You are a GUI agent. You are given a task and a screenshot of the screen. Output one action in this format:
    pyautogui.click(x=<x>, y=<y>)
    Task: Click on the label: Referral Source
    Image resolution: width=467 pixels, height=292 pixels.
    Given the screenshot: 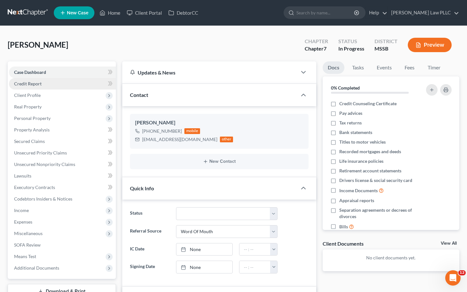 What is the action you would take?
    pyautogui.click(x=150, y=232)
    